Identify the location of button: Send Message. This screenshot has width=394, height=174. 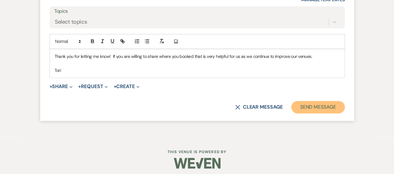
(318, 107).